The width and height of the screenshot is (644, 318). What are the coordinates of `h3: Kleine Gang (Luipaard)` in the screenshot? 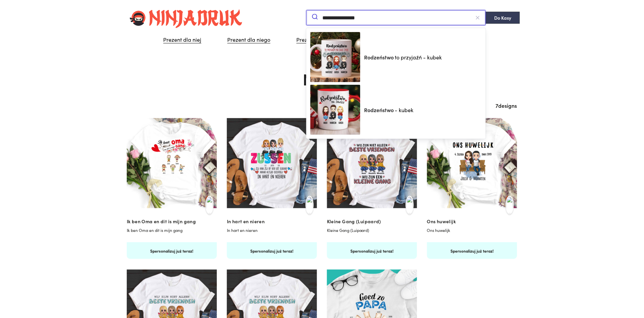 It's located at (372, 221).